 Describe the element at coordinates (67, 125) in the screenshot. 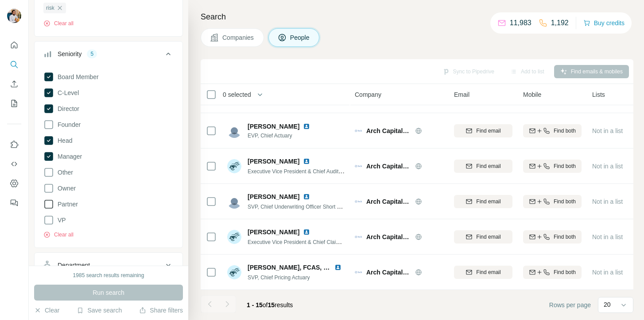

I see `span: Founder` at that location.